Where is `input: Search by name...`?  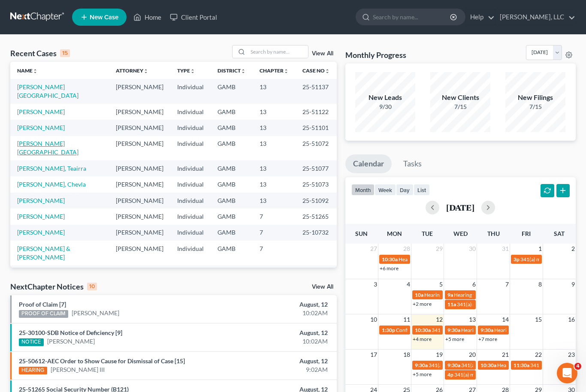
input: Search by name... is located at coordinates (412, 17).